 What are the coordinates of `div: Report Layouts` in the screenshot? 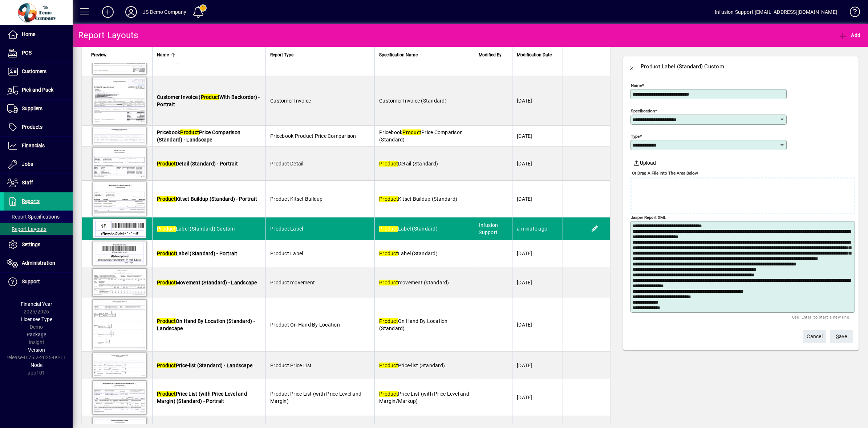 It's located at (108, 35).